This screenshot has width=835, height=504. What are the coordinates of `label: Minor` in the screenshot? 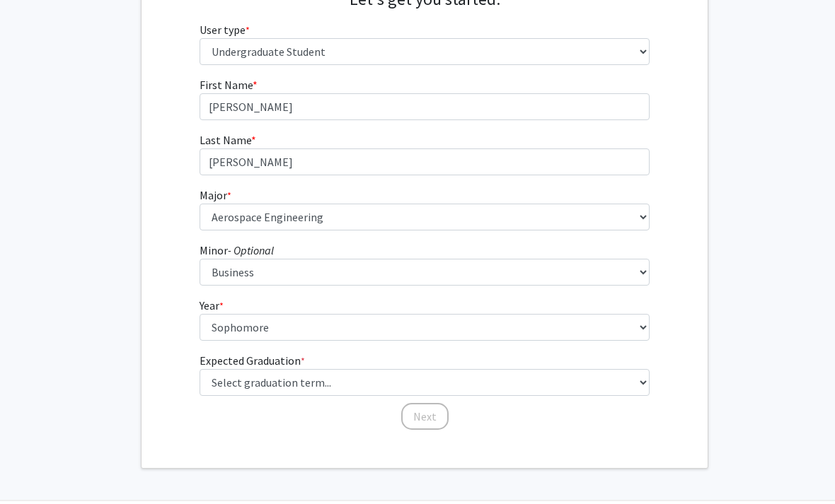 It's located at (236, 251).